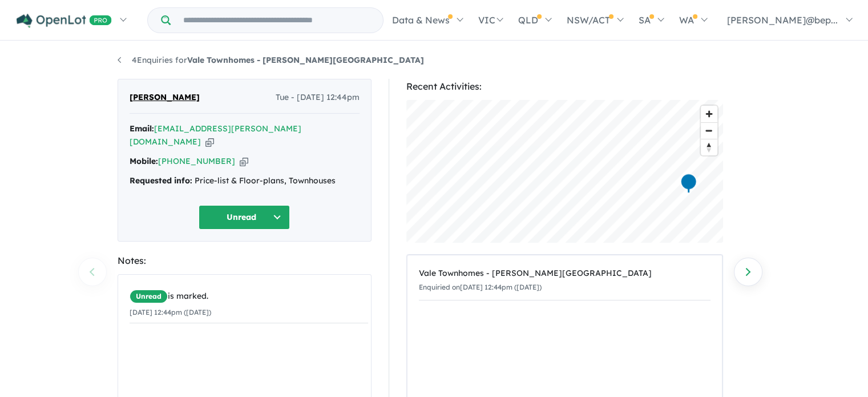  I want to click on strong: Mobile:, so click(144, 161).